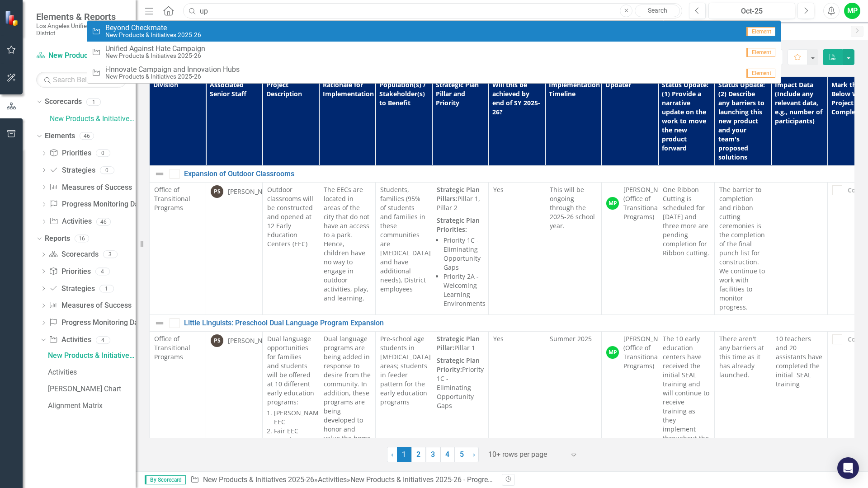  Describe the element at coordinates (457, 225) in the screenshot. I see `strong: Strategic Plan Priorities:` at that location.